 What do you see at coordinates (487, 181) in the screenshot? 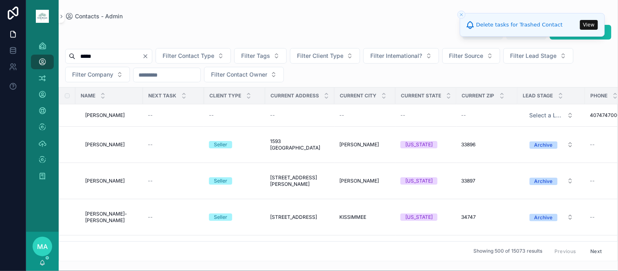
I see `a: 33897` at bounding box center [487, 181].